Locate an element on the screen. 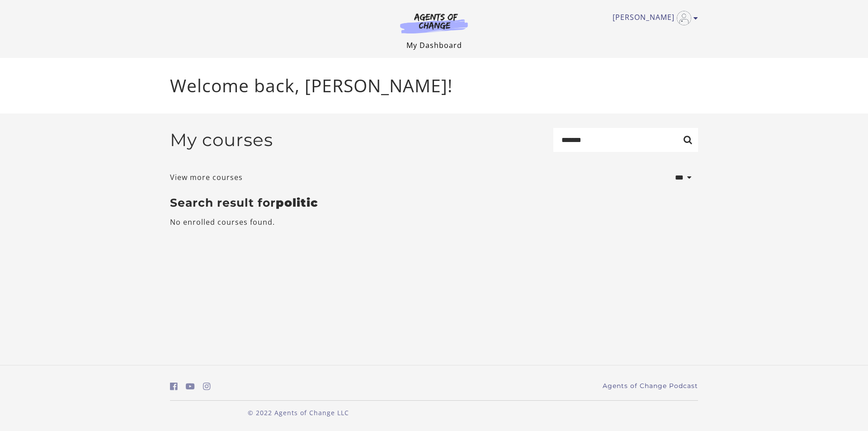  a: Agents of Change Podcast is located at coordinates (650, 386).